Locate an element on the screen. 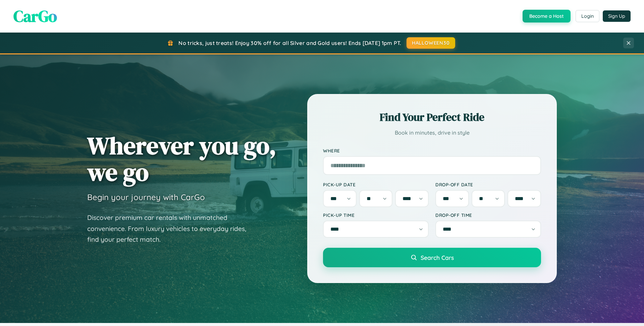  span: CarGo is located at coordinates (35, 16).